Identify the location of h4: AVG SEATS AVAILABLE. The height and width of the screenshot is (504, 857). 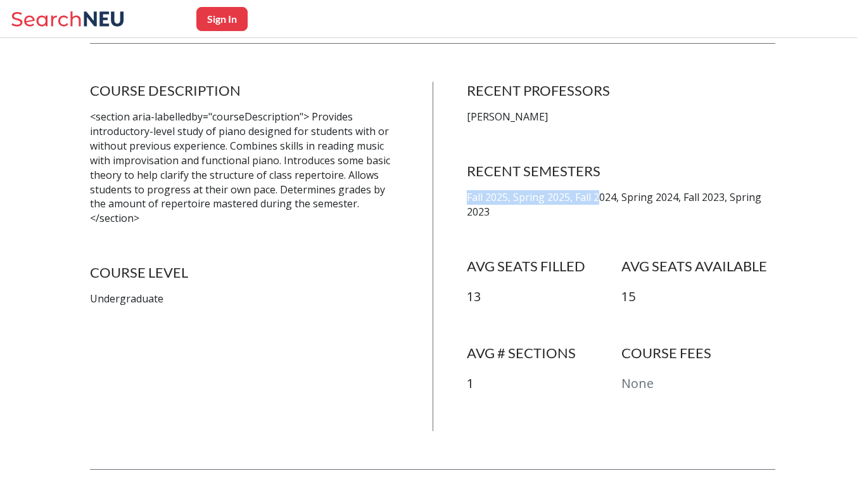
(699, 266).